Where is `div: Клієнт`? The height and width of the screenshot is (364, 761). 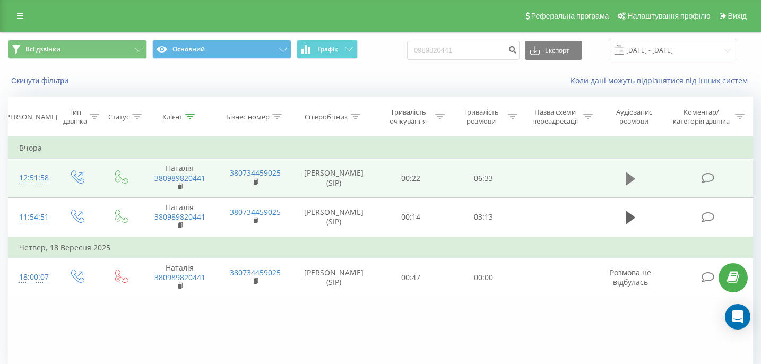 div: Клієнт is located at coordinates (172, 117).